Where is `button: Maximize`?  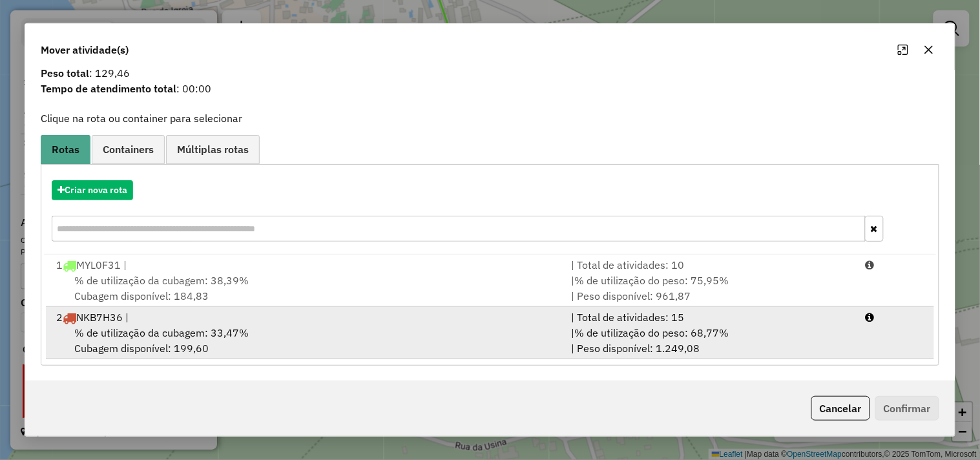 button: Maximize is located at coordinates (904, 50).